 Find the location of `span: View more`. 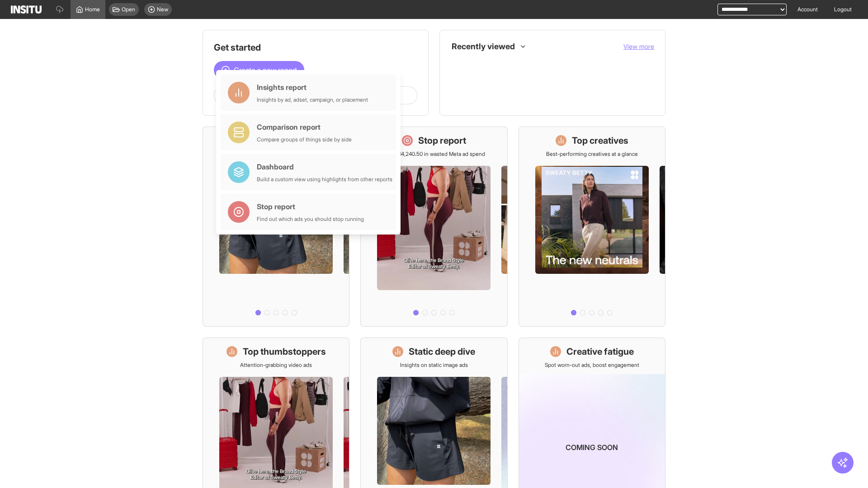

span: View more is located at coordinates (639, 46).